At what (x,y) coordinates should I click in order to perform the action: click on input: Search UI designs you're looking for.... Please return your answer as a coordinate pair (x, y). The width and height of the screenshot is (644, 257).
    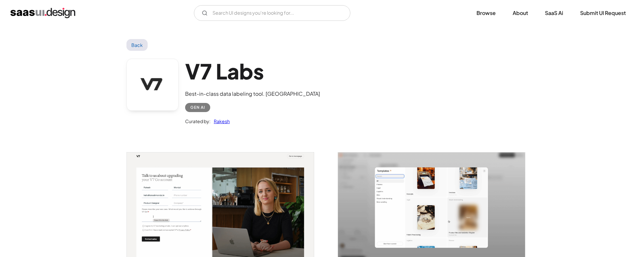
    Looking at the image, I should click on (272, 13).